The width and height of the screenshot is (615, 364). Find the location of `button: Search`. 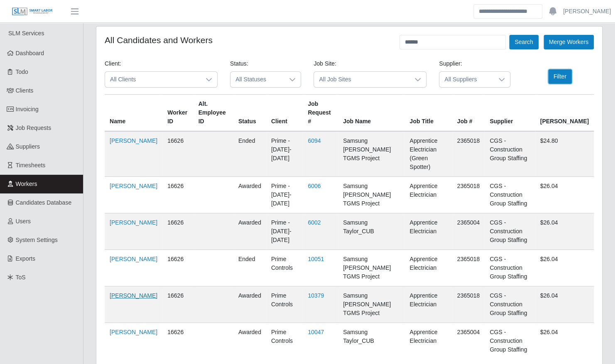

button: Search is located at coordinates (524, 42).